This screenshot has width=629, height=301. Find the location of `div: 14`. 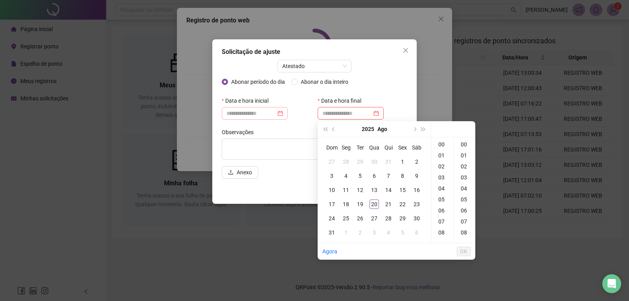

div: 14 is located at coordinates (388, 190).